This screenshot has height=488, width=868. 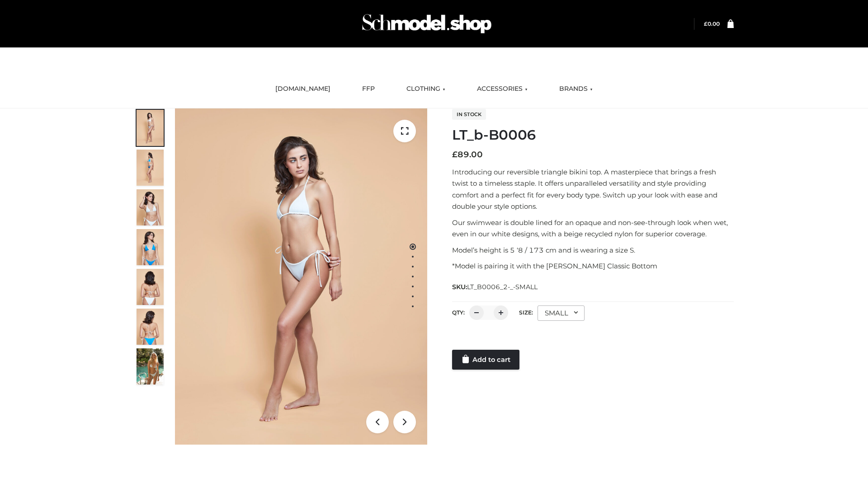 I want to click on a: FFP, so click(x=368, y=89).